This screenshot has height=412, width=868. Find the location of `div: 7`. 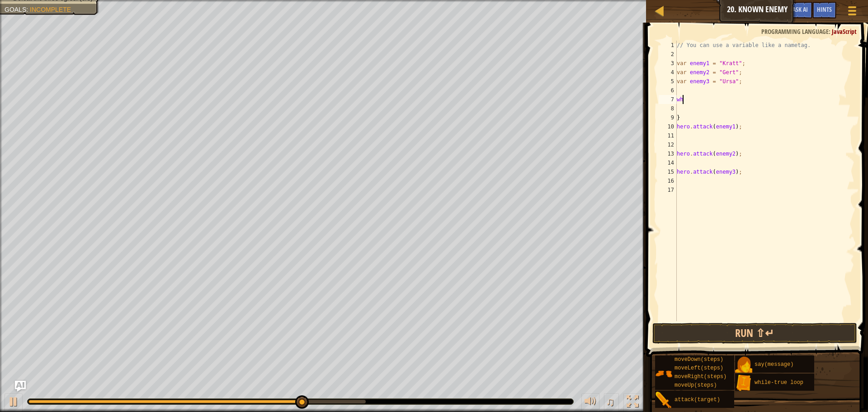

div: 7 is located at coordinates (668, 99).